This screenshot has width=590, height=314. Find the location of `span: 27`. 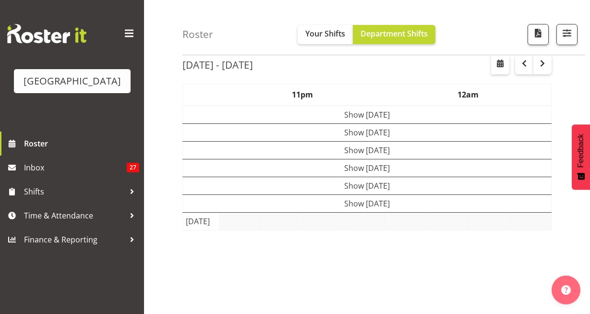

span: 27 is located at coordinates (133, 168).